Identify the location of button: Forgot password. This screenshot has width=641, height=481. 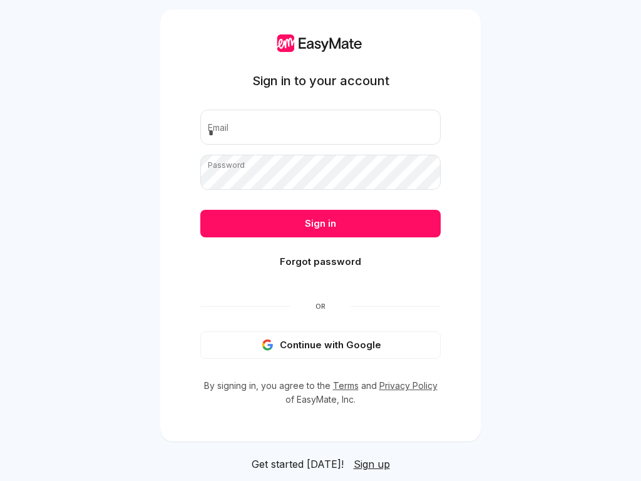
(320, 262).